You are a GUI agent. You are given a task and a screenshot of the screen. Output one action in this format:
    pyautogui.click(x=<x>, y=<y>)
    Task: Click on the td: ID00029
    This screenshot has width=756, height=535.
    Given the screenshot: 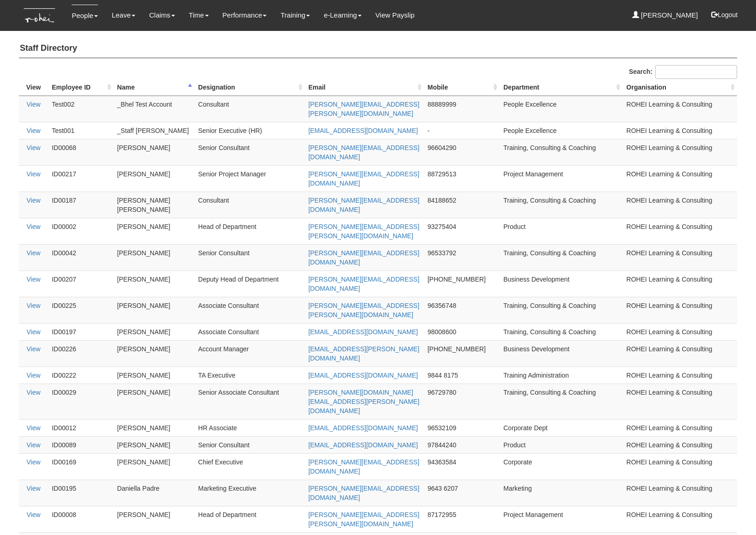 What is the action you would take?
    pyautogui.click(x=81, y=401)
    